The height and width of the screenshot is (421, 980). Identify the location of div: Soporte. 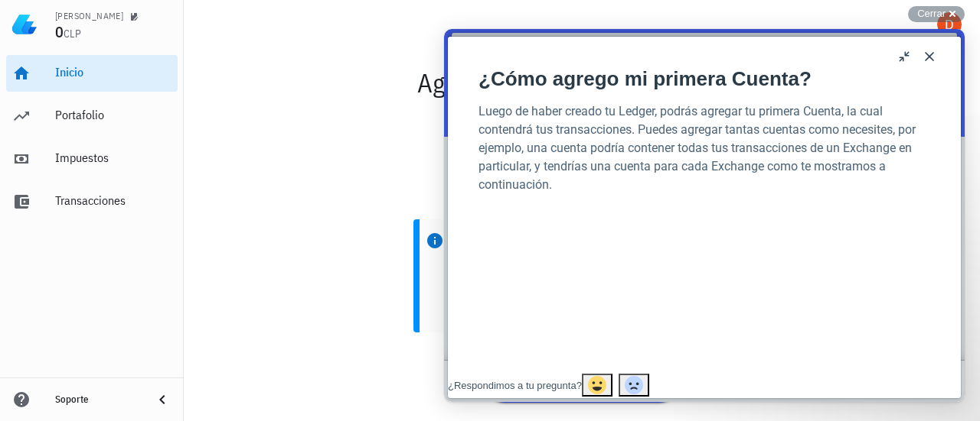
(98, 400).